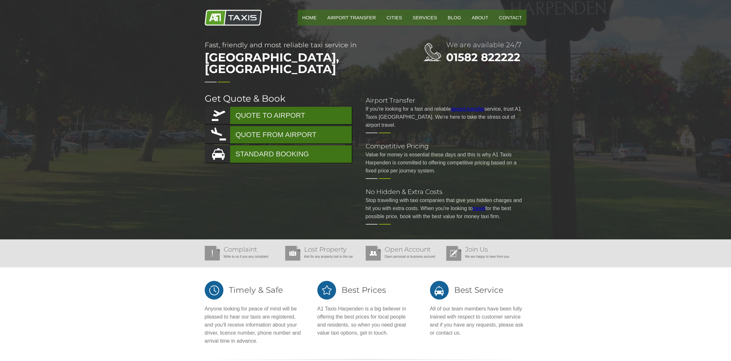  Describe the element at coordinates (243, 257) in the screenshot. I see `p: Write to us if you any complaint` at that location.